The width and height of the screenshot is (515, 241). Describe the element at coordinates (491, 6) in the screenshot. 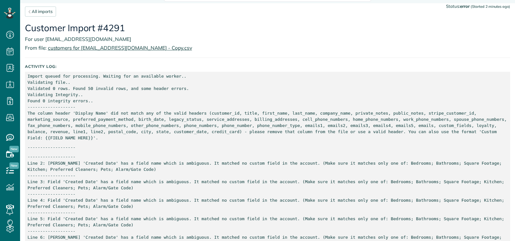

I see `small: (Started 2 minutes ago)` at that location.